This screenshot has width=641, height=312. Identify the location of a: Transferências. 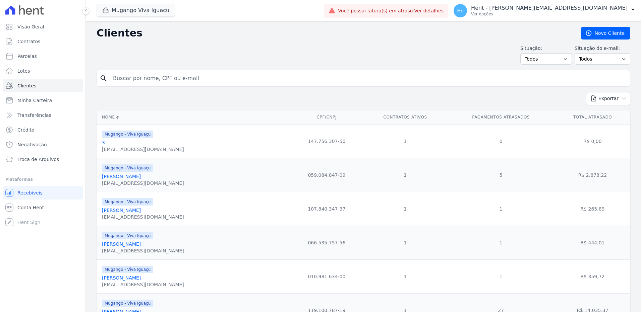
(43, 115).